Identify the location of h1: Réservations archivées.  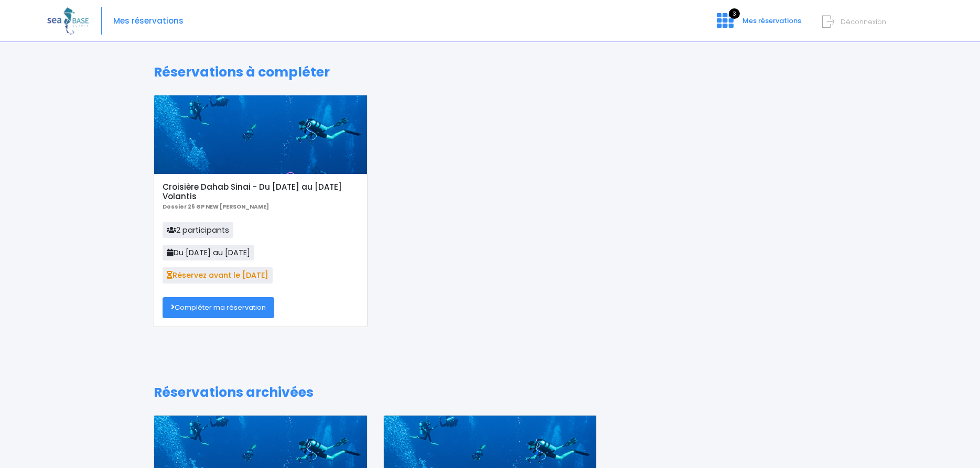
(490, 392).